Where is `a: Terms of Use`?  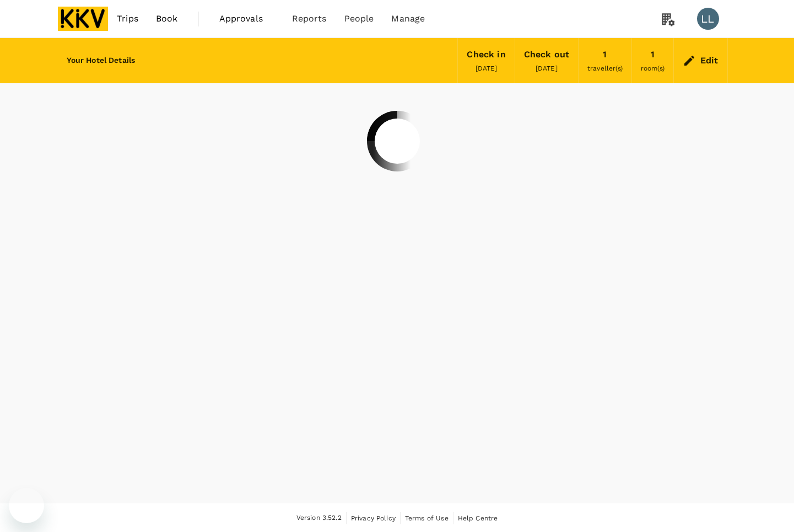 a: Terms of Use is located at coordinates (427, 518).